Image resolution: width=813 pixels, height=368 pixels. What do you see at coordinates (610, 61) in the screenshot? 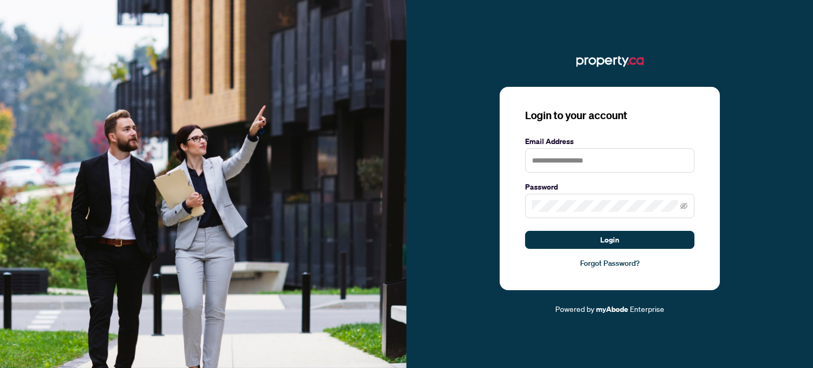
I see `img: ma-logo` at bounding box center [610, 61].